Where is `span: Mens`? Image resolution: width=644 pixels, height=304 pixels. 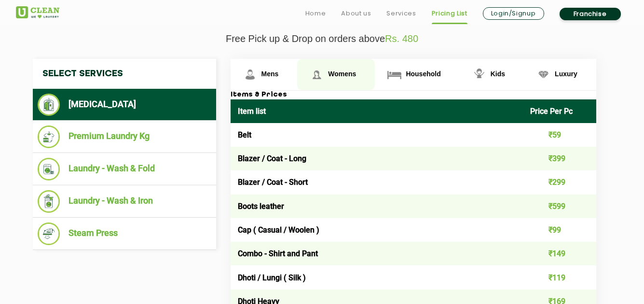
span: Mens is located at coordinates (270, 74).